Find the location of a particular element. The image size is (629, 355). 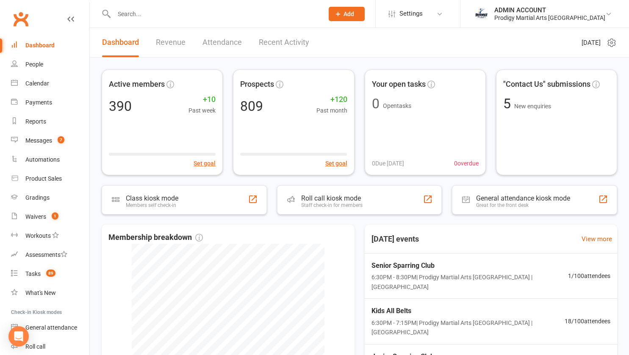

div: Roll call is located at coordinates (35, 347).